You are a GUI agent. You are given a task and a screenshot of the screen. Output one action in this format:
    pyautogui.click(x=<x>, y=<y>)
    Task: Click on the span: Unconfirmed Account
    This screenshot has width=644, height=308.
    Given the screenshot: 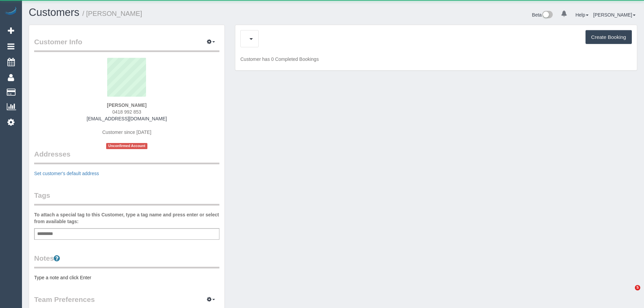 What is the action you would take?
    pyautogui.click(x=127, y=146)
    